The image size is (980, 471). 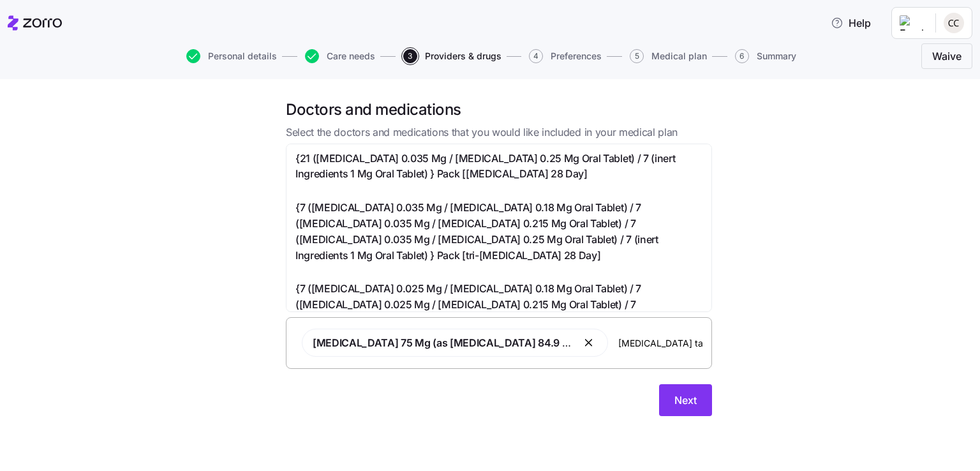 What do you see at coordinates (451, 56) in the screenshot?
I see `a: 3Providers & drugs` at bounding box center [451, 56].